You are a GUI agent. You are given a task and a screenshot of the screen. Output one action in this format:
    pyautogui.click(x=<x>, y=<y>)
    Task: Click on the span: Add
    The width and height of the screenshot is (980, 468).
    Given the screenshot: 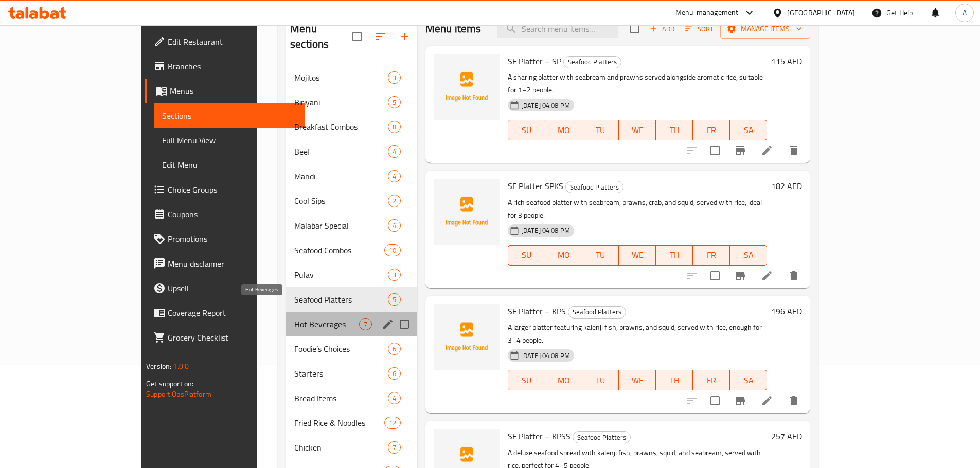 What is the action you would take?
    pyautogui.click(x=662, y=29)
    